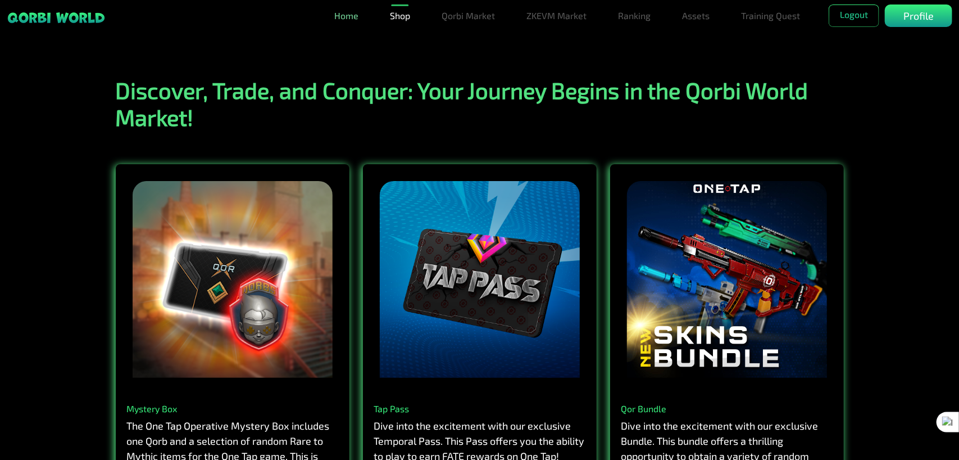 The image size is (959, 460). I want to click on h4: Qor Bundle, so click(727, 408).